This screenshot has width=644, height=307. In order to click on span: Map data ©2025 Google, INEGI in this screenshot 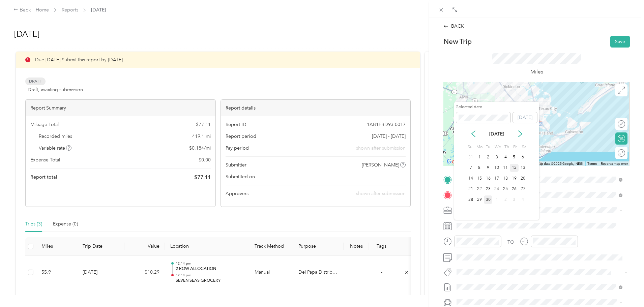, I will do `click(560, 164)`.